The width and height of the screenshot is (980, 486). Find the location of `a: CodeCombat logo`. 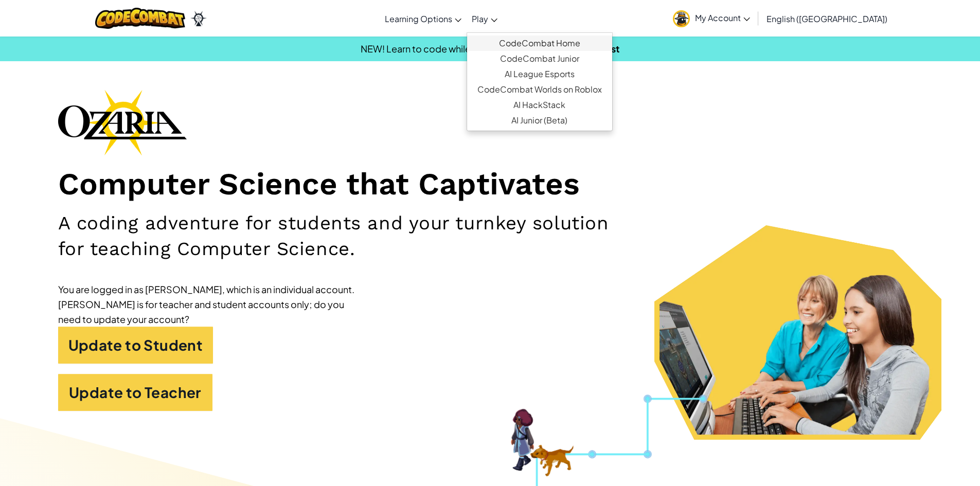

a: CodeCombat logo is located at coordinates (140, 18).